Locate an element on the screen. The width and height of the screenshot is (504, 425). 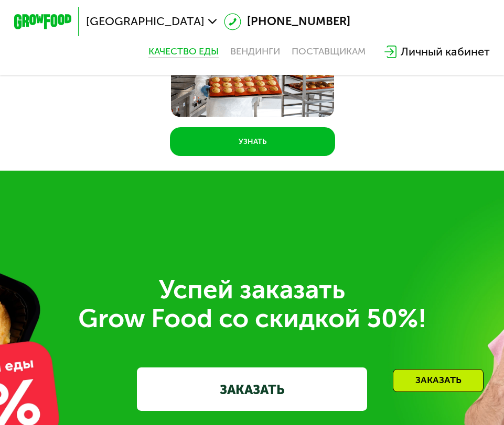
a: ЗАКАЗАТЬ is located at coordinates (252, 390).